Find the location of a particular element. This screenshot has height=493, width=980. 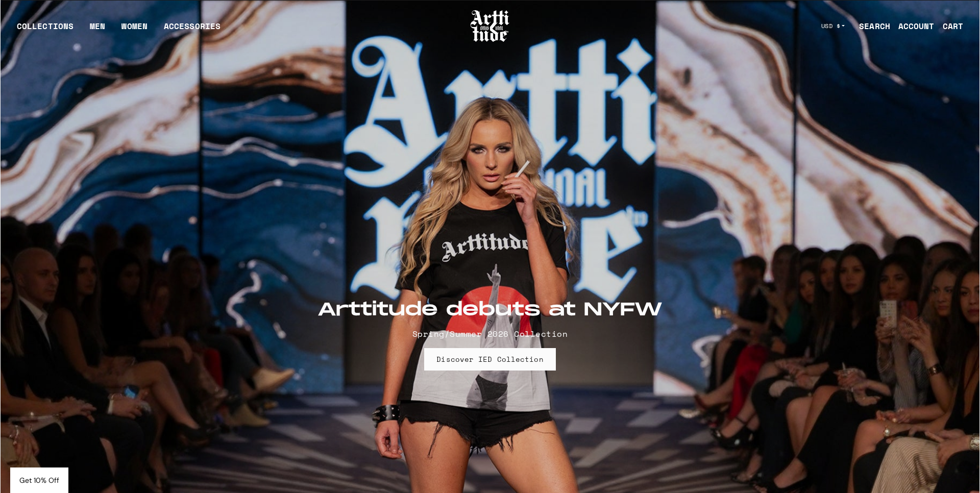

img: Arttitude is located at coordinates (490, 26).